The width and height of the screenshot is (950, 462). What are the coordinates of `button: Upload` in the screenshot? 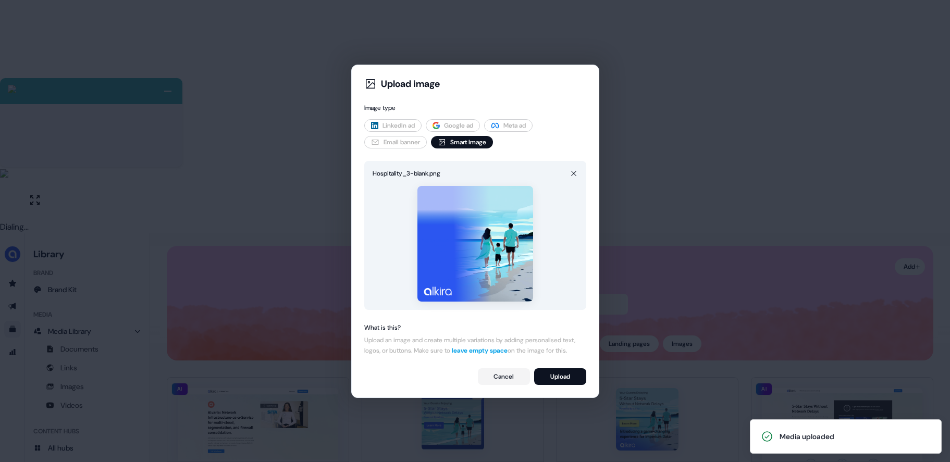 It's located at (560, 377).